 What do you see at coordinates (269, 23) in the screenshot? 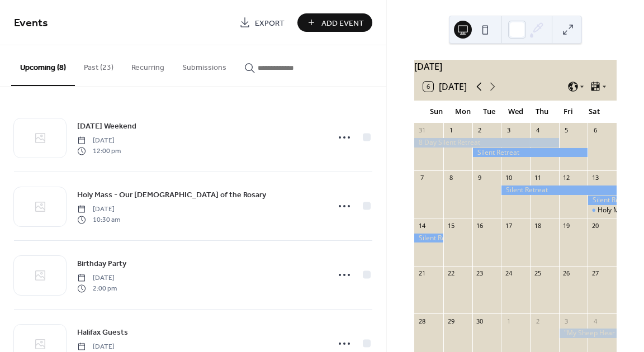
I see `span: Export` at bounding box center [269, 23].